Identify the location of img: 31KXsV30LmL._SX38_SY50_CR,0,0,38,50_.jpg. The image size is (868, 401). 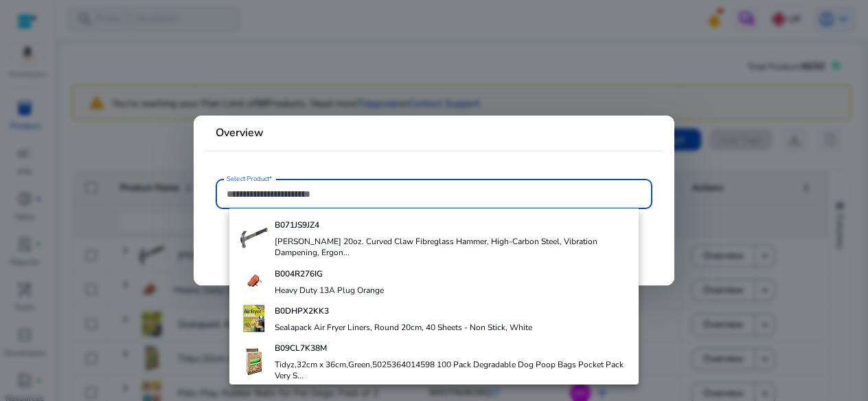
(254, 281).